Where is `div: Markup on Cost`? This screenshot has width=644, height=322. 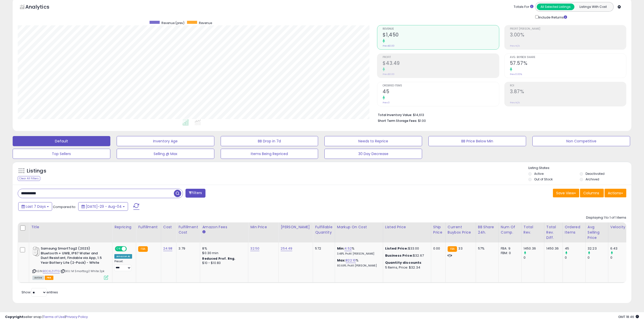
div: Markup on Cost is located at coordinates (359, 227).